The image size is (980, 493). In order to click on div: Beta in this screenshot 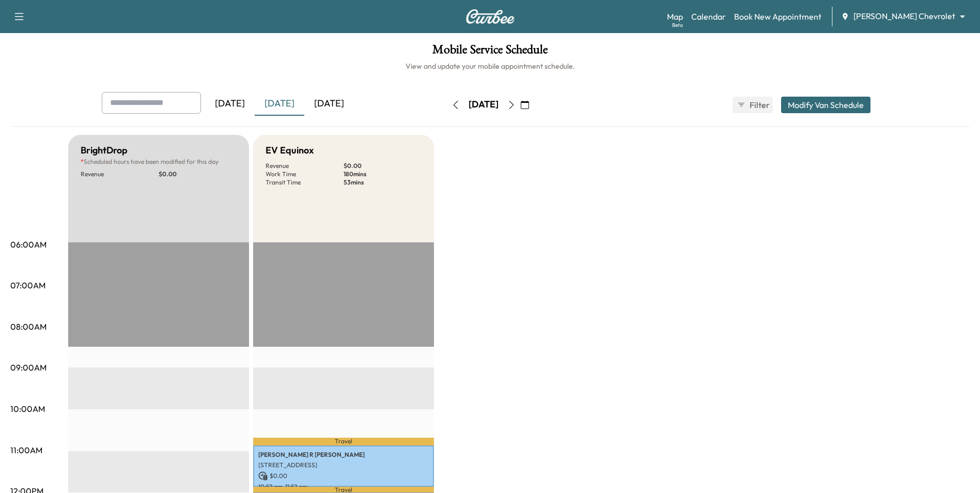, I will do `click(678, 25)`.